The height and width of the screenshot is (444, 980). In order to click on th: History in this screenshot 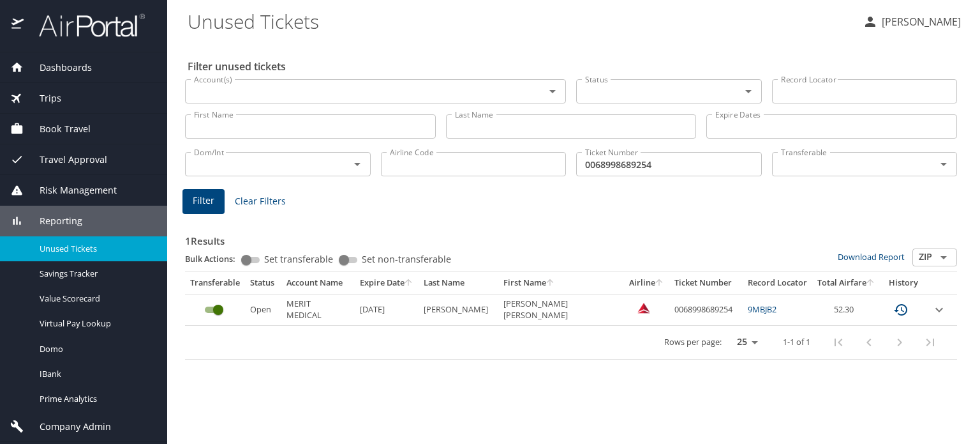, I will do `click(904, 283)`.